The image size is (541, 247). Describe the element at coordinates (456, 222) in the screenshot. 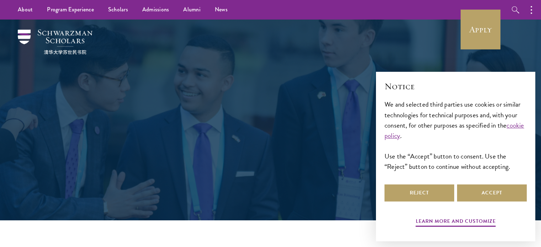

I see `button: Learn more and customize` at that location.